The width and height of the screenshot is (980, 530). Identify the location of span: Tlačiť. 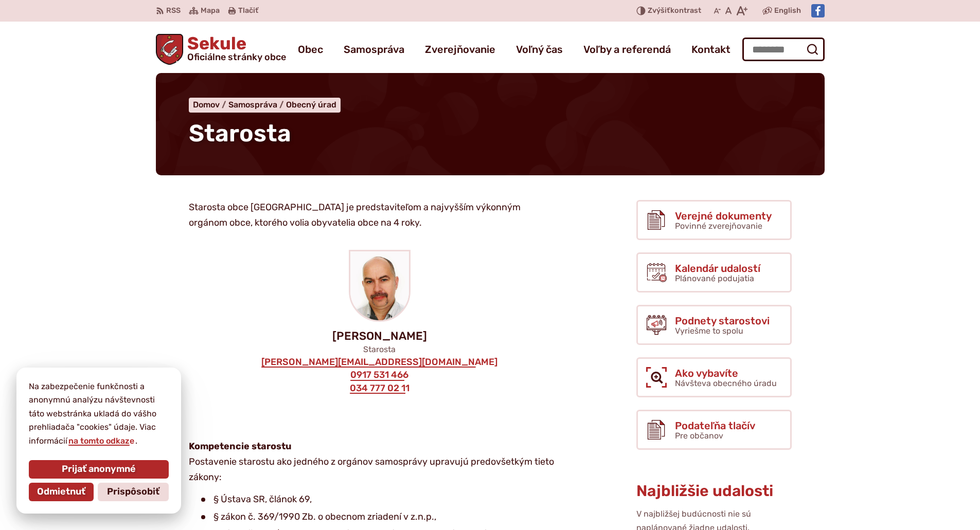
(248, 11).